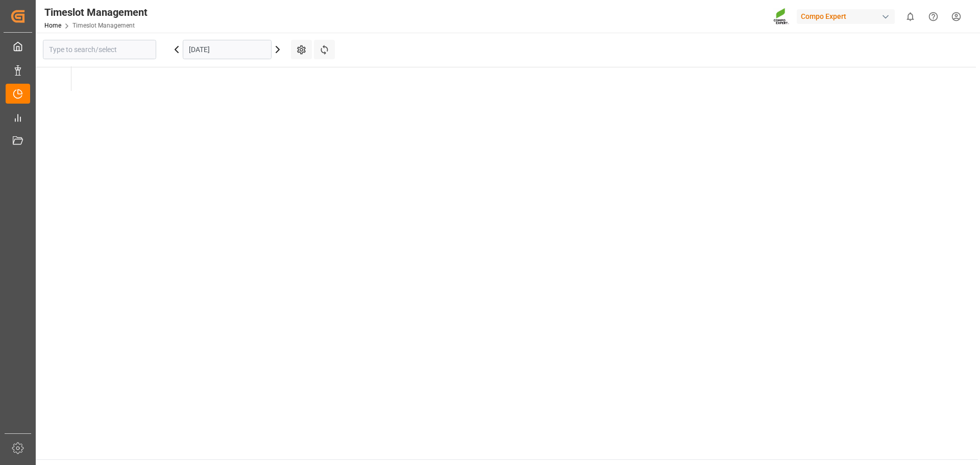 The image size is (980, 465). What do you see at coordinates (933, 17) in the screenshot?
I see `button: Help Center` at bounding box center [933, 17].